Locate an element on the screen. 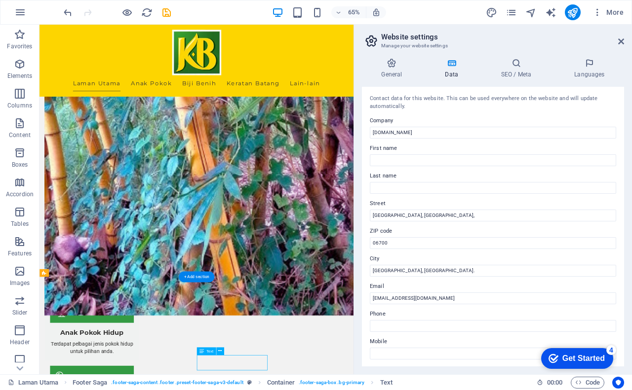 The width and height of the screenshot is (632, 390). p: Header is located at coordinates (20, 342).